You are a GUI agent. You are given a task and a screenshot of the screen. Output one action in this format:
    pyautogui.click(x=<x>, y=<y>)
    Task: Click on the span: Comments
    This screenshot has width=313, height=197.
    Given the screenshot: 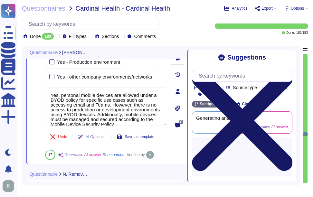 What is the action you would take?
    pyautogui.click(x=145, y=36)
    